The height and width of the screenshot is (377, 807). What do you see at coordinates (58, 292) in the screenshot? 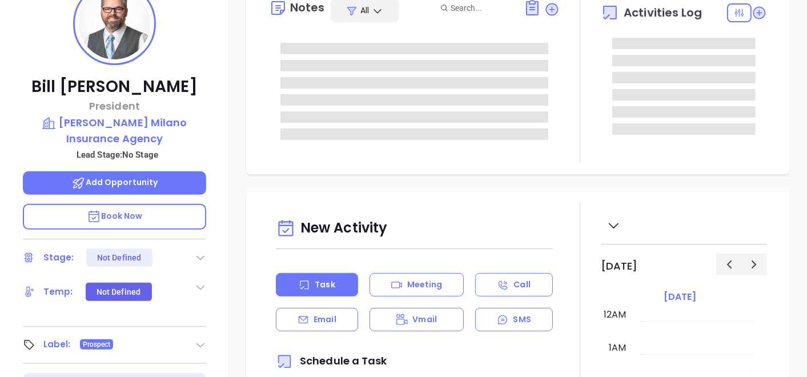
I see `div: Temp:` at bounding box center [58, 292].